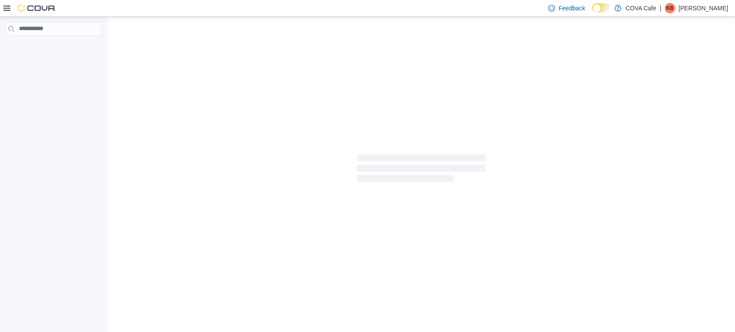 Image resolution: width=735 pixels, height=332 pixels. Describe the element at coordinates (641, 8) in the screenshot. I see `p: COVA Cafe` at that location.